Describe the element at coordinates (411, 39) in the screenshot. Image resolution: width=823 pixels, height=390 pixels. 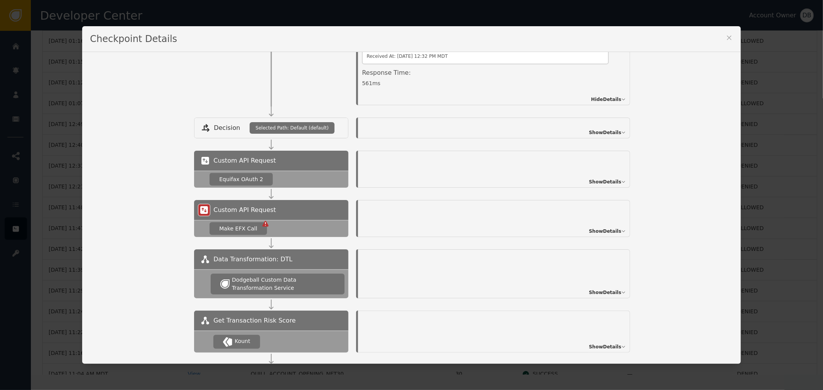
I see `div: Checkpoint Details` at that location.